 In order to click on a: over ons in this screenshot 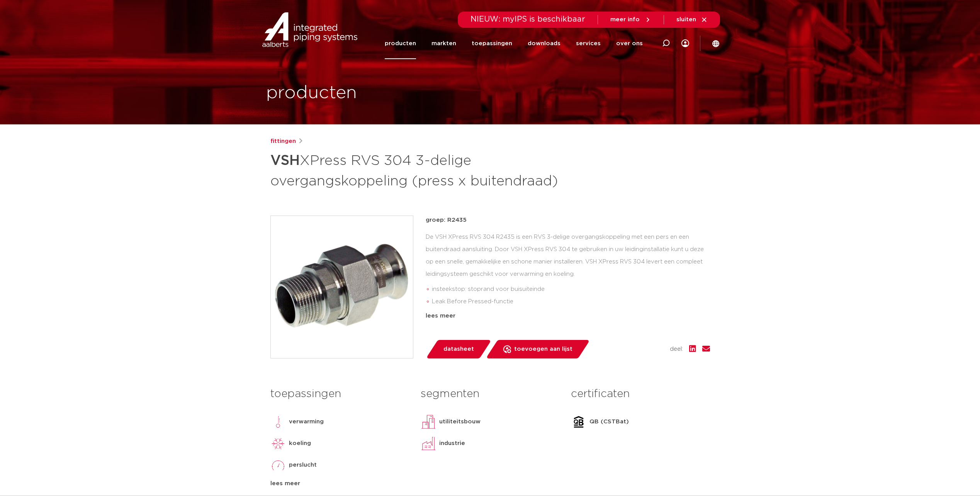, I will do `click(629, 44)`.